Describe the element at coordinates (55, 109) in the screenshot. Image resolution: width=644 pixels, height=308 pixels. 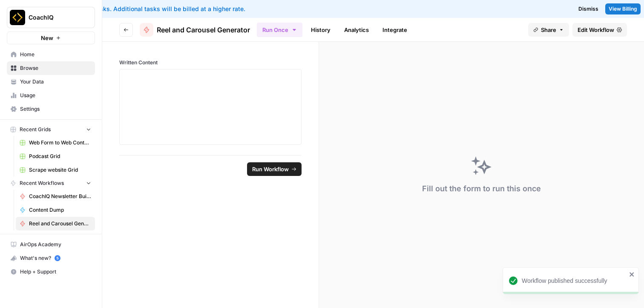
I see `span: Settings` at that location.